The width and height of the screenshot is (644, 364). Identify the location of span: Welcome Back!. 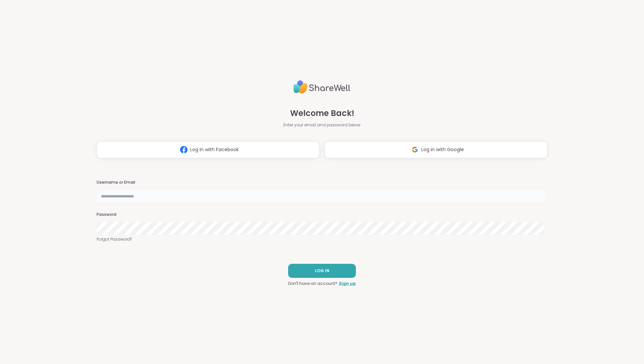
(322, 113).